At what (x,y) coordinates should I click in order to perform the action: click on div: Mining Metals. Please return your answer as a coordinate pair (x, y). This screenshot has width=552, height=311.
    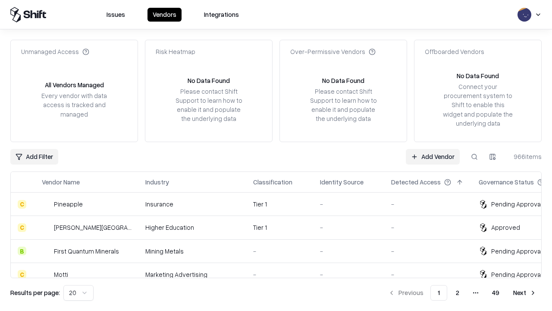
    Looking at the image, I should click on (192, 251).